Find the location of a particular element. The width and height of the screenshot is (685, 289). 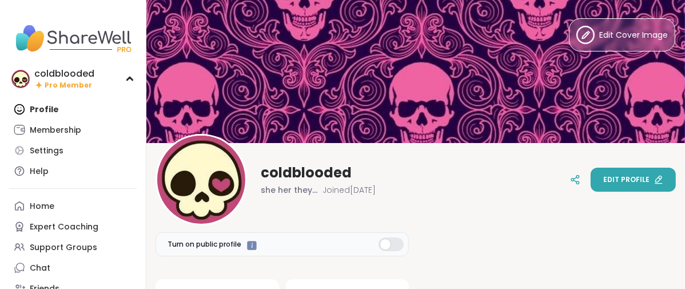

a: Support Groups is located at coordinates (73, 247).